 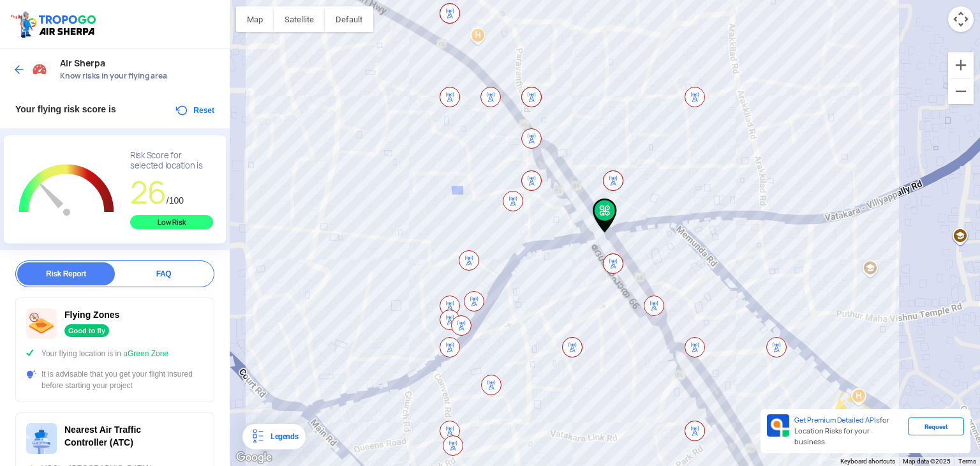 I want to click on div: Your flying location is in a, so click(x=115, y=354).